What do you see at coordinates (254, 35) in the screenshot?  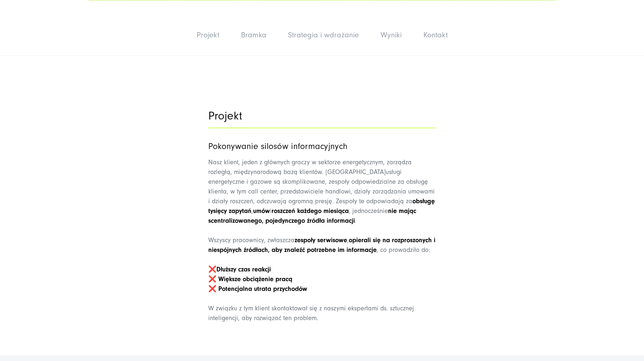 I see `font: Bramka` at bounding box center [254, 35].